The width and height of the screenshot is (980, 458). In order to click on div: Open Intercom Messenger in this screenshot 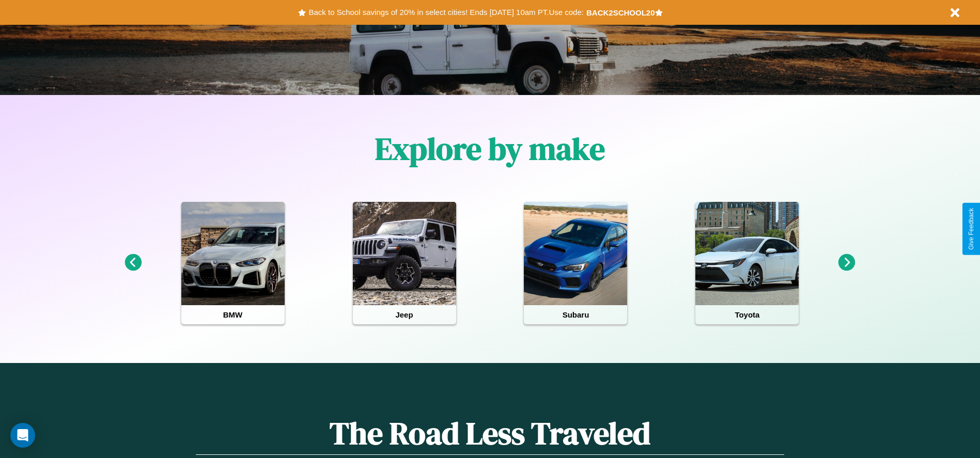, I will do `click(23, 435)`.